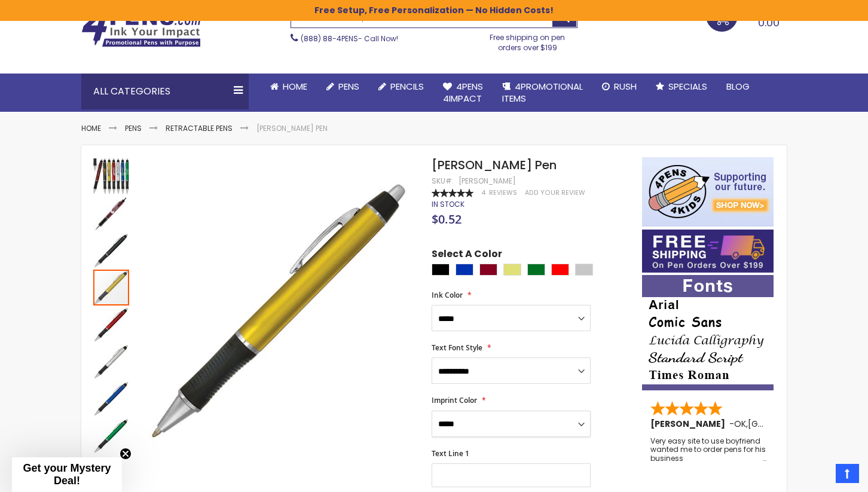 The image size is (868, 492). I want to click on div: Gold, so click(512, 270).